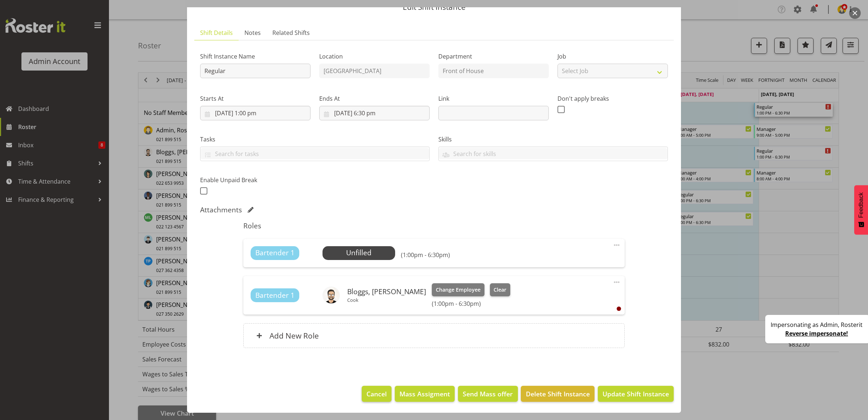 Image resolution: width=868 pixels, height=420 pixels. Describe the element at coordinates (294, 335) in the screenshot. I see `h6: Add New Role` at that location.